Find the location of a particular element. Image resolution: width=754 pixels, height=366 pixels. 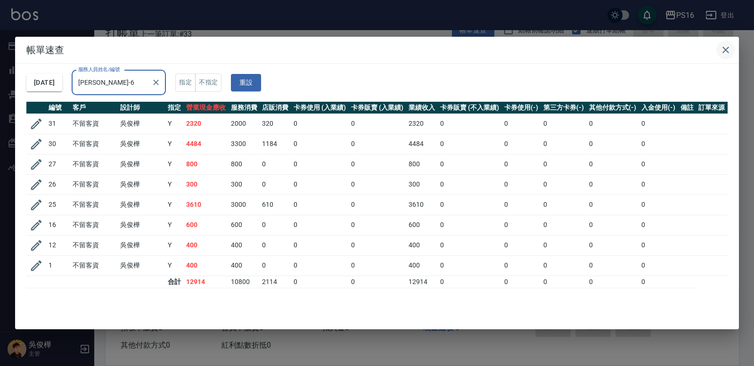

th: 其他付款方式(-) is located at coordinates (613, 108).